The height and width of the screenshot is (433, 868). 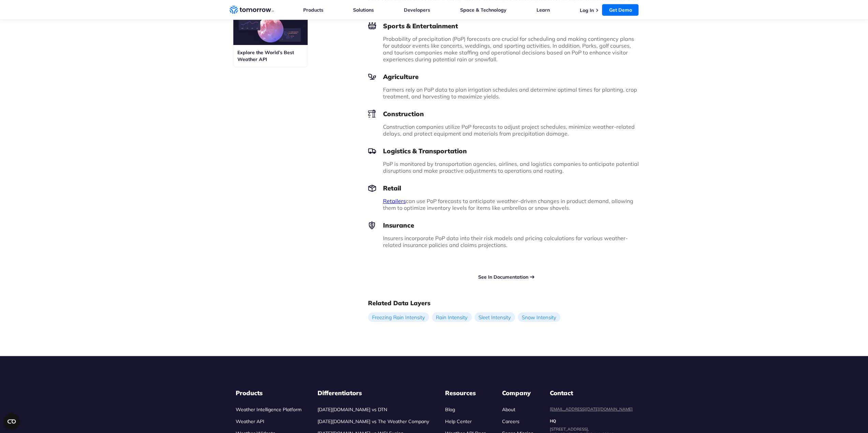 What do you see at coordinates (269, 393) in the screenshot?
I see `h3: Products` at bounding box center [269, 393].